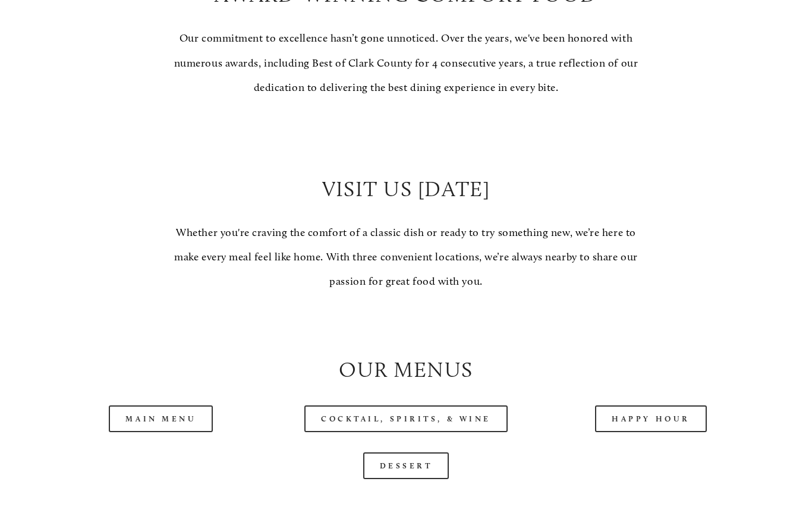 The image size is (812, 513). I want to click on p: Whether you're craving the comfort of a classic dish or ready to try something new, we’re here to..., so click(406, 257).